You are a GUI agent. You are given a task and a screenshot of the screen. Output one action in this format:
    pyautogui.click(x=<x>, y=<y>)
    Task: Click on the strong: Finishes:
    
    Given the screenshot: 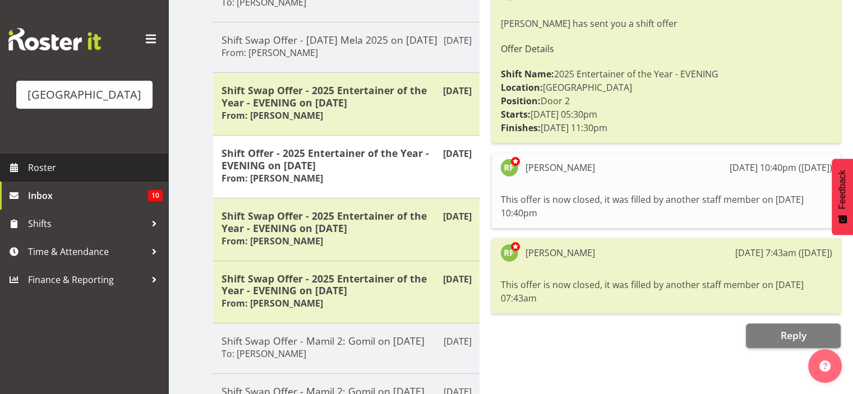 What is the action you would take?
    pyautogui.click(x=520, y=128)
    